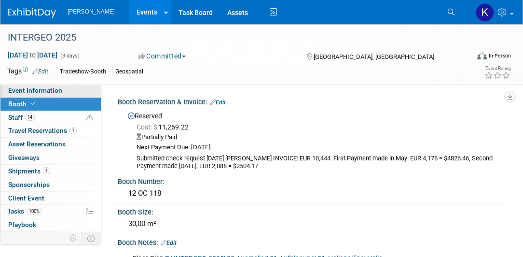 The width and height of the screenshot is (523, 257). I want to click on a: Shipments1, so click(51, 171).